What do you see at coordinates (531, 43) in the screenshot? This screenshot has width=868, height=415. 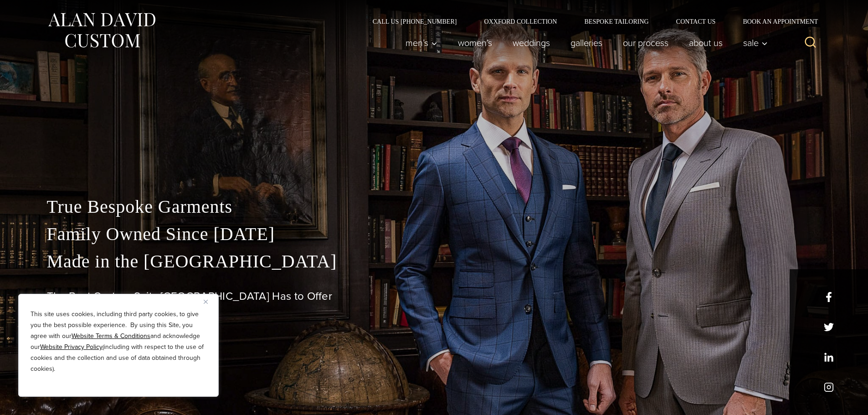 I see `a: weddings` at bounding box center [531, 43].